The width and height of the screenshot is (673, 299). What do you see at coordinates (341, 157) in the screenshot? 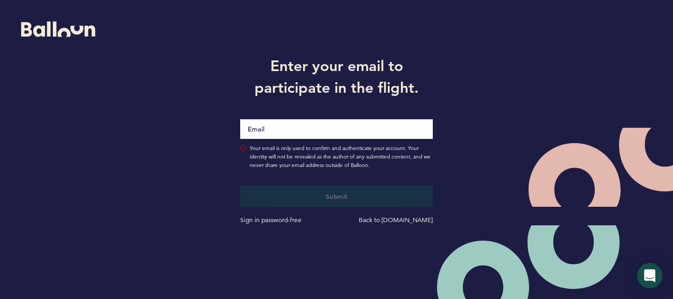
I see `span: Your email is only used to confirm and authenticate your account. Your identity will not be revea...` at bounding box center [341, 157].